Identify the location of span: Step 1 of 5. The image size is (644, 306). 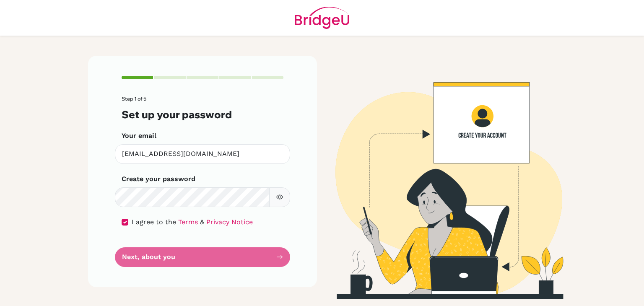
(134, 99).